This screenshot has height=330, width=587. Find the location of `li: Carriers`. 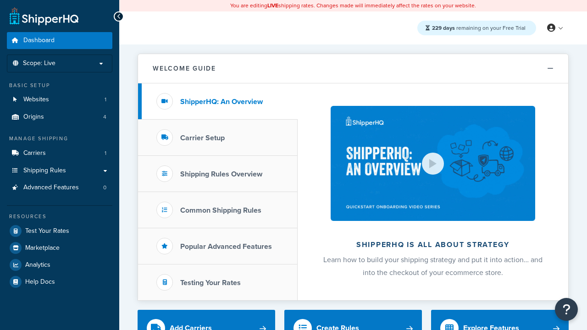

li: Carriers is located at coordinates (60, 153).